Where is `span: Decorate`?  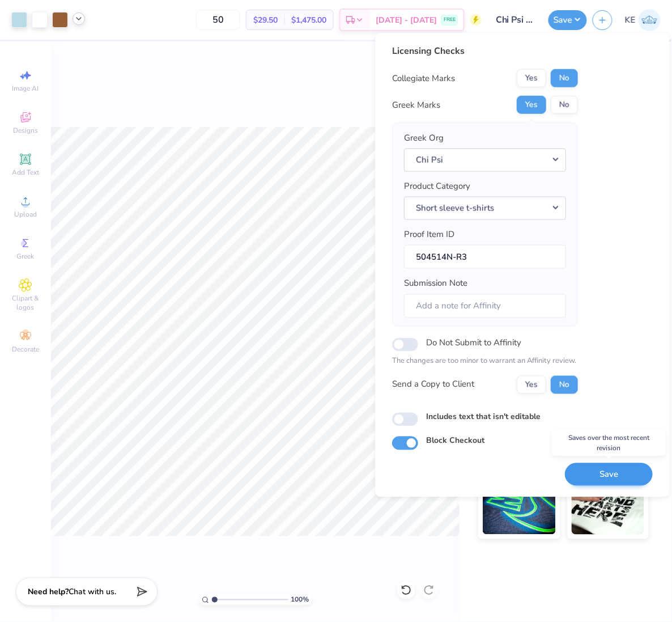
span: Decorate is located at coordinates (25, 349).